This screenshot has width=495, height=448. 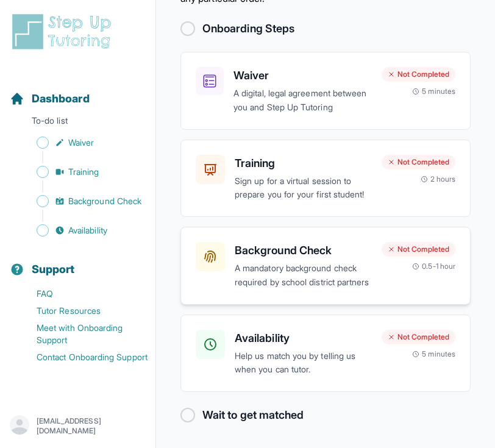 I want to click on h3: Waiver, so click(x=302, y=76).